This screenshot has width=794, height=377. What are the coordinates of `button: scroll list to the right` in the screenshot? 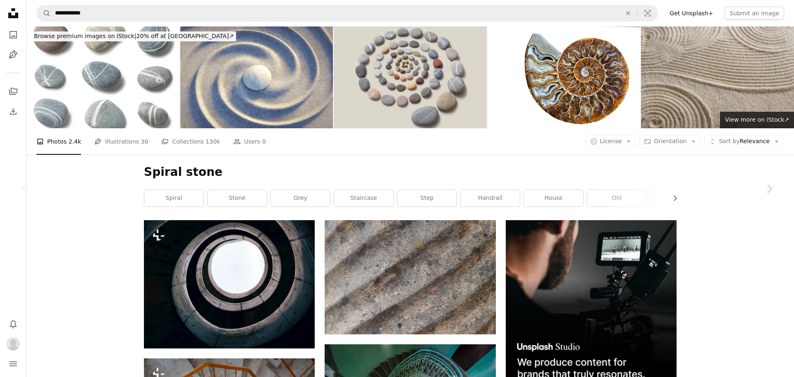 It's located at (672, 198).